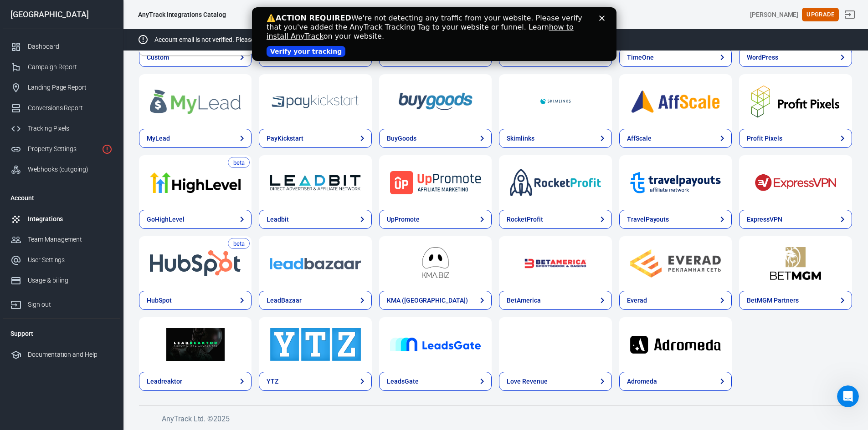 This screenshot has height=430, width=868. What do you see at coordinates (195, 102) in the screenshot?
I see `img: MyLead` at bounding box center [195, 102].